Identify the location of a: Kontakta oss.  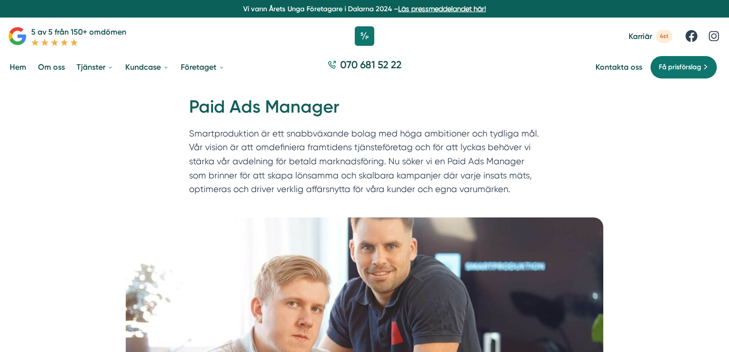
(619, 67).